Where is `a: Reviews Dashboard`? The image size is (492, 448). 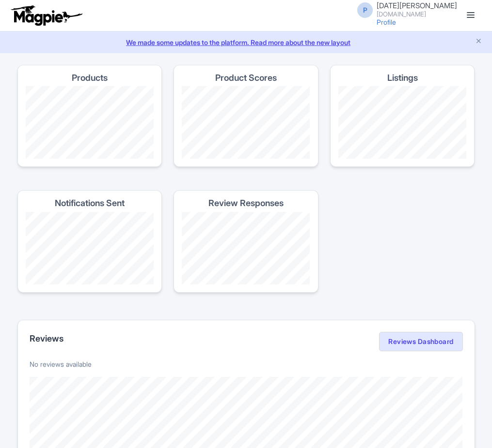 a: Reviews Dashboard is located at coordinates (421, 342).